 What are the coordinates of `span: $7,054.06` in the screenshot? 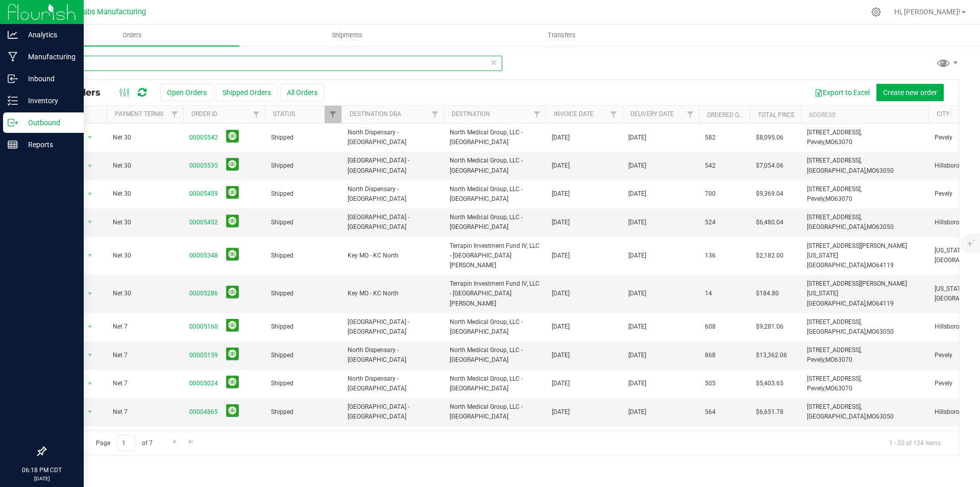 It's located at (770, 166).